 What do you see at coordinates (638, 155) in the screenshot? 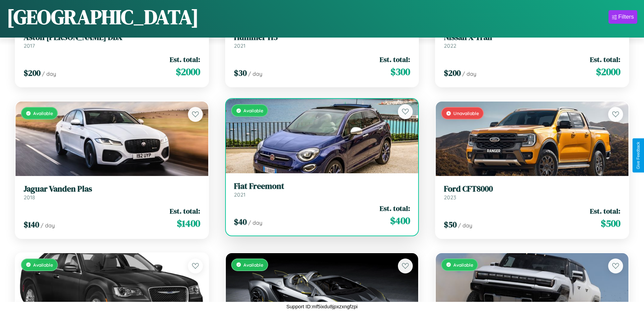
I see `div: Give Feedback` at bounding box center [638, 155].